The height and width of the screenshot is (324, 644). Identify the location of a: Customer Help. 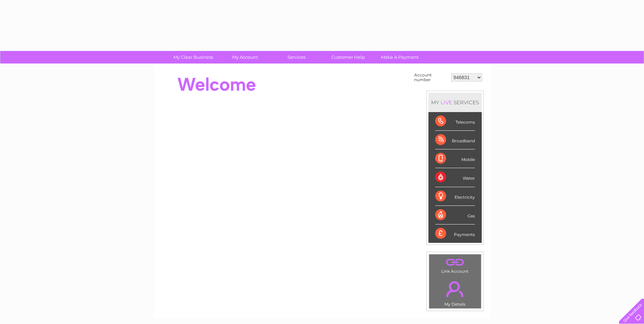
(348, 57).